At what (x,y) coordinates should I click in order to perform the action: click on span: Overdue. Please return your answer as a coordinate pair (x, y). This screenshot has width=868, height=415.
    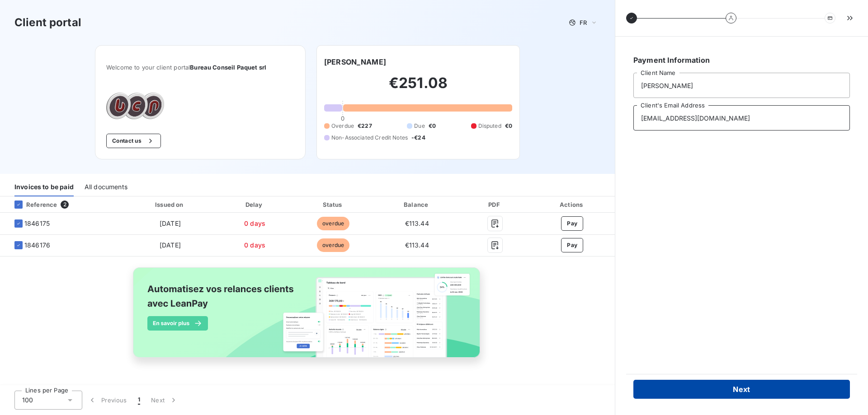
    Looking at the image, I should click on (342, 126).